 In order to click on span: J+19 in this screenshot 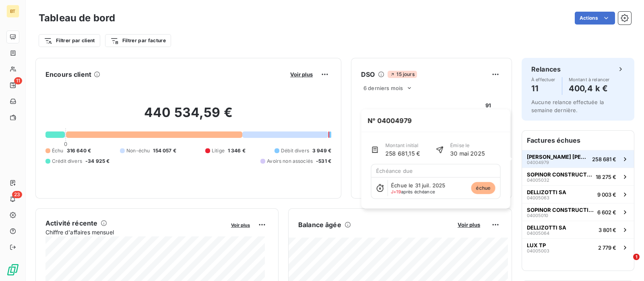, I will do `click(396, 192)`.